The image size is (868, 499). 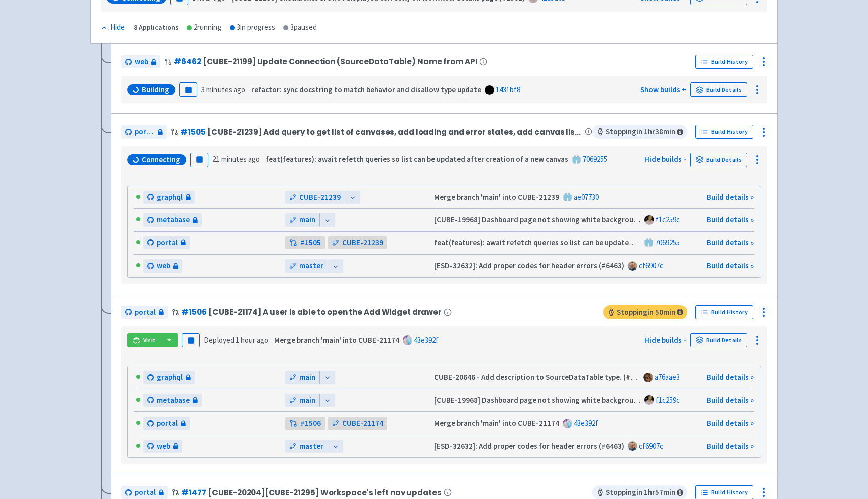 What do you see at coordinates (113, 27) in the screenshot?
I see `button: Hide` at bounding box center [113, 27].